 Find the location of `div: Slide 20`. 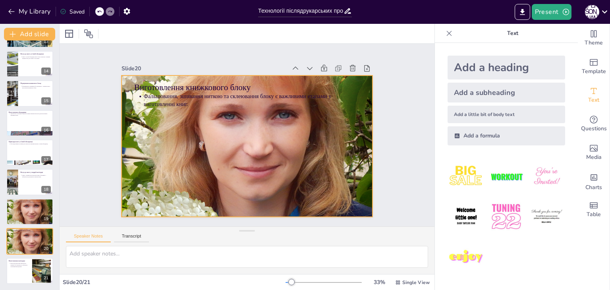

div: Slide 20 is located at coordinates (326, 131).